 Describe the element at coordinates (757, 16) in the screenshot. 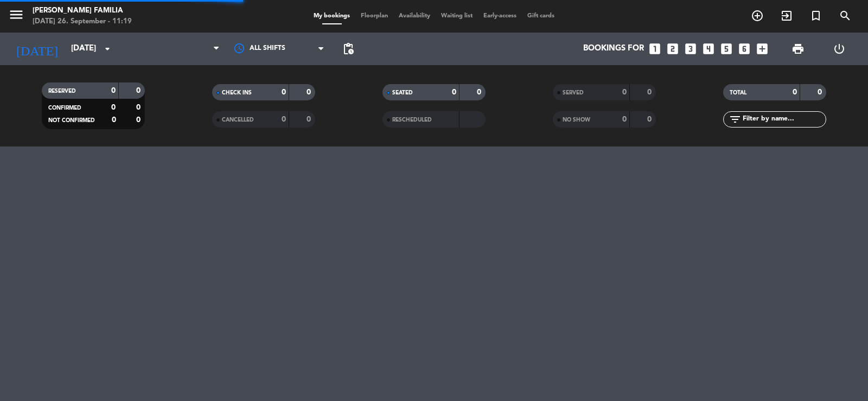

I see `i: add_circle_outline` at that location.